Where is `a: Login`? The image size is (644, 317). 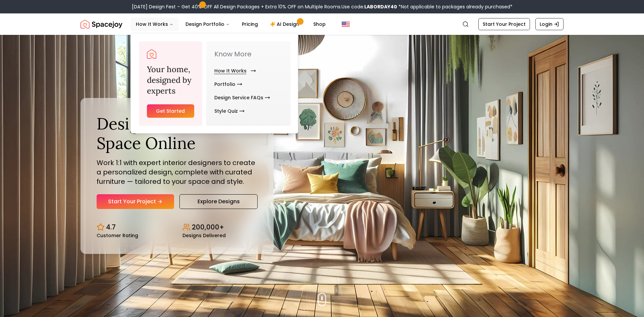 a: Login is located at coordinates (549, 24).